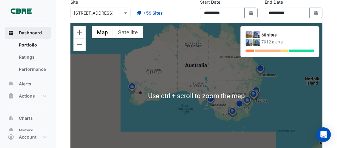  What do you see at coordinates (25, 84) in the screenshot?
I see `span: Alerts` at bounding box center [25, 84].